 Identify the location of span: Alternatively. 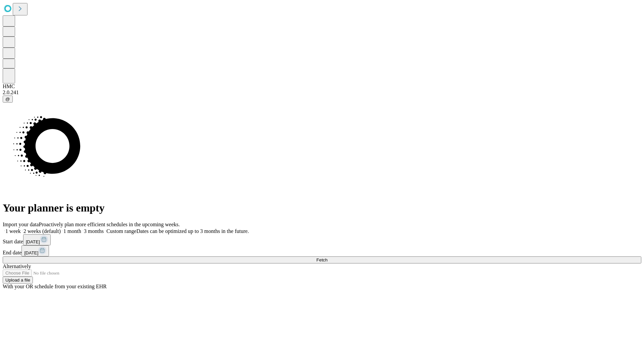
(16, 266).